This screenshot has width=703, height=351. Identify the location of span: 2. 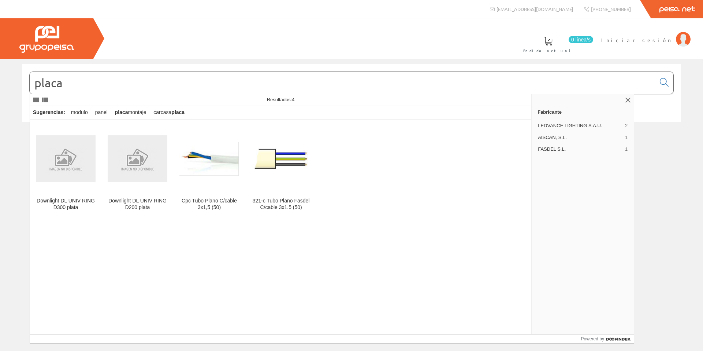
(626, 126).